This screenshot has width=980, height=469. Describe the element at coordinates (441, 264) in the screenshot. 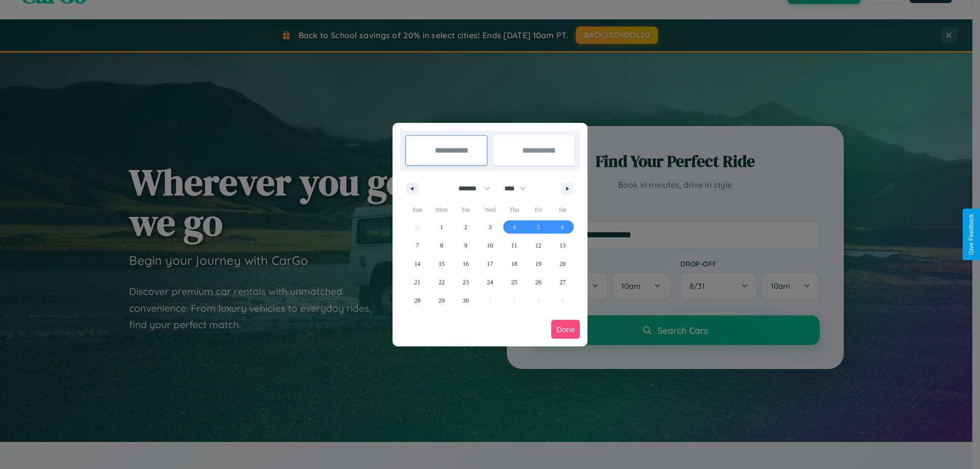

I see `button: 15` at that location.